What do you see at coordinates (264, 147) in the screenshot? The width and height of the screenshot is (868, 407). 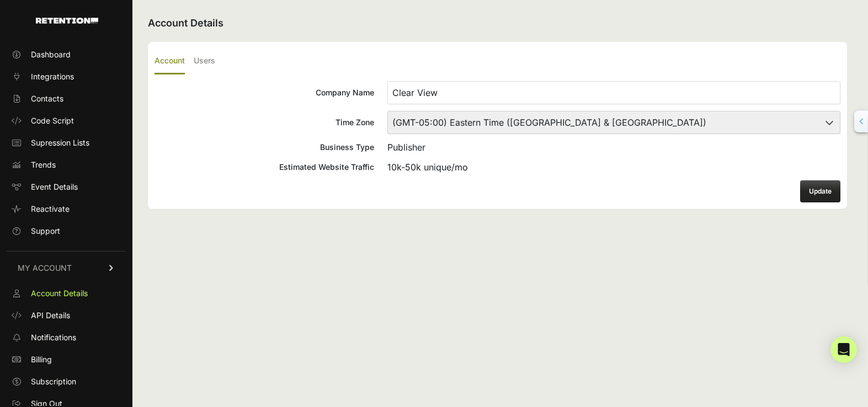 I see `div: Business Type` at bounding box center [264, 147].